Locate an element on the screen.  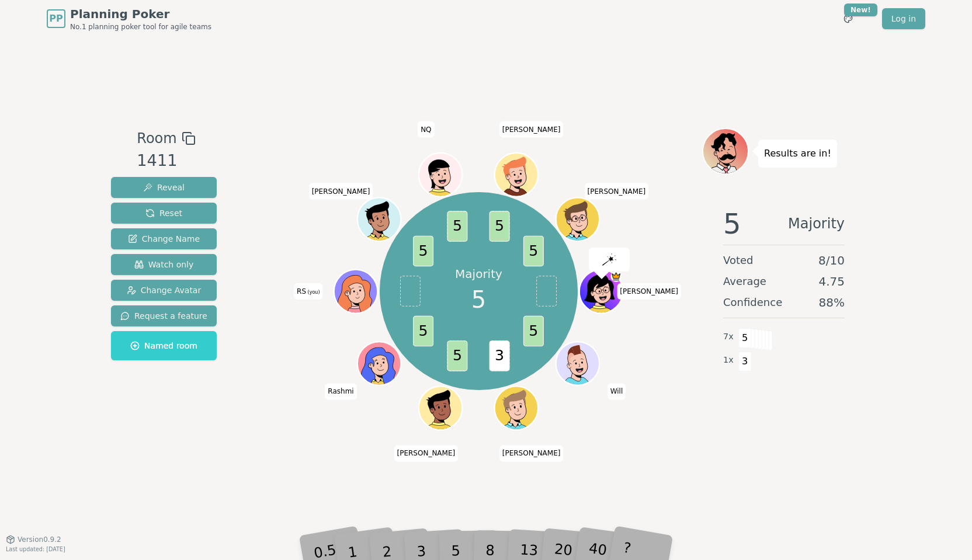
span: Change Name is located at coordinates (164, 239).